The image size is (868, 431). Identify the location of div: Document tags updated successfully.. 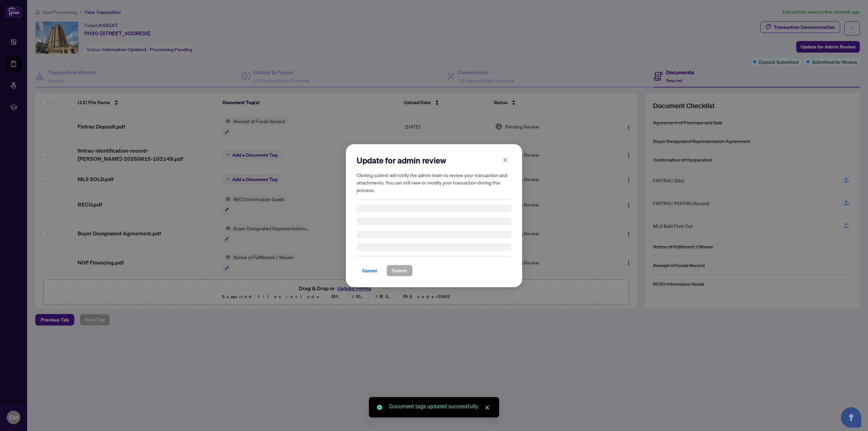
(440, 407).